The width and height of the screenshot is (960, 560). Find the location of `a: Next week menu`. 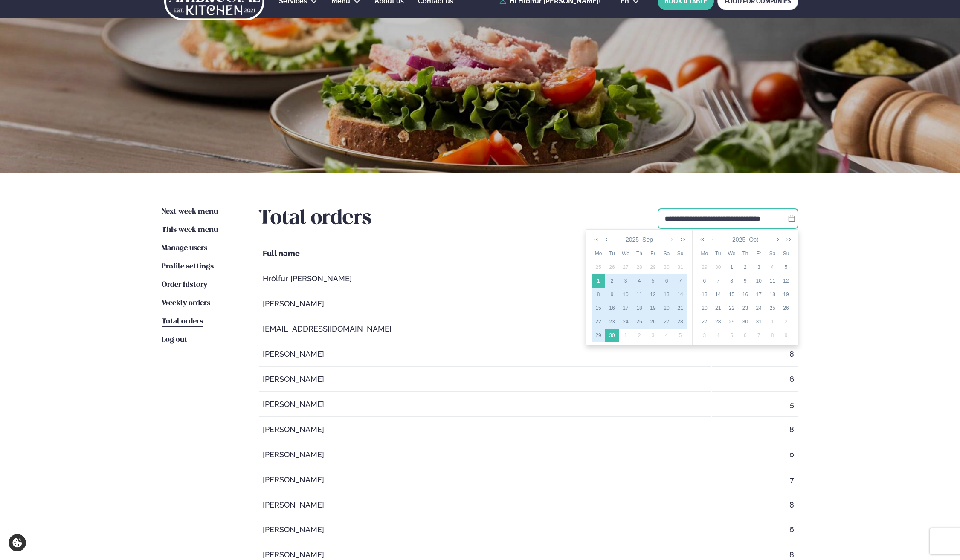

a: Next week menu is located at coordinates (189, 212).